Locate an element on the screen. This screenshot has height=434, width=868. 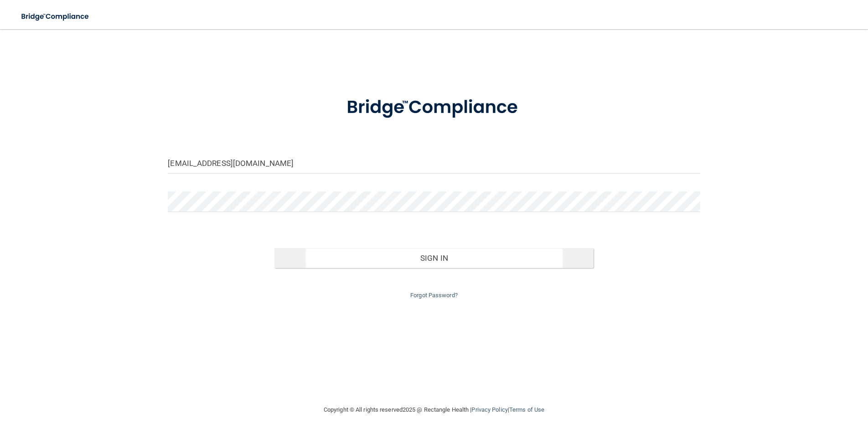
a: Terms of Use is located at coordinates (526, 409).